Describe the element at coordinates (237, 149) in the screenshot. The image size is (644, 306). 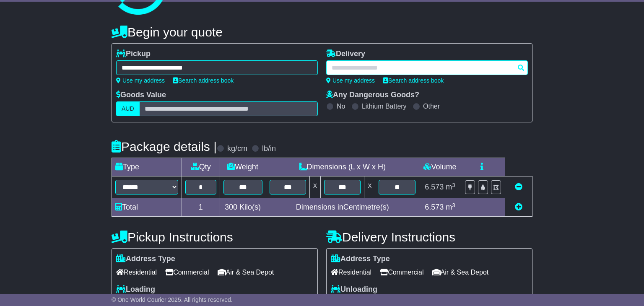
I see `label: kg/cm` at that location.